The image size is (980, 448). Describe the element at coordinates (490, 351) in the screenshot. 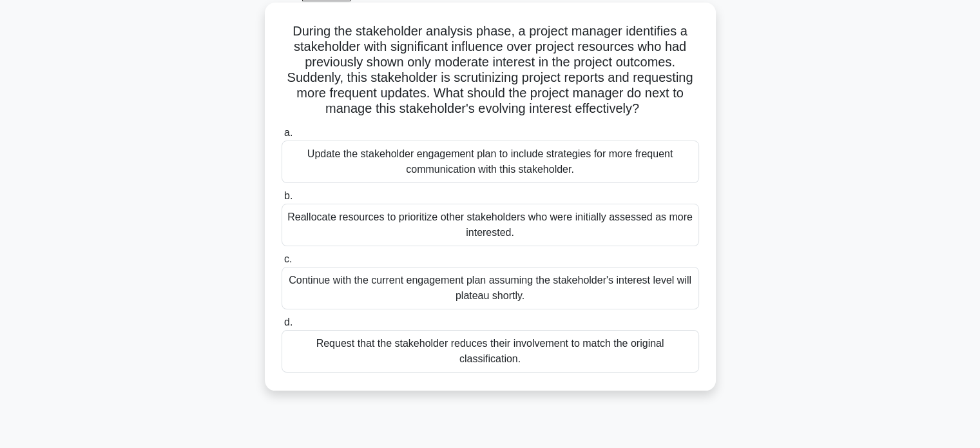

I see `div: Request that the stakeholder reduces their involvement to match the original classification.` at that location.